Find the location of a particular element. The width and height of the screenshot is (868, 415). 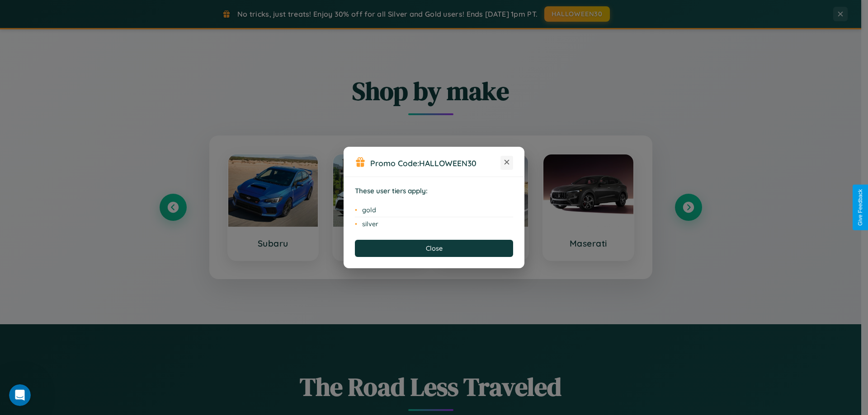

li: gold is located at coordinates (434, 210).